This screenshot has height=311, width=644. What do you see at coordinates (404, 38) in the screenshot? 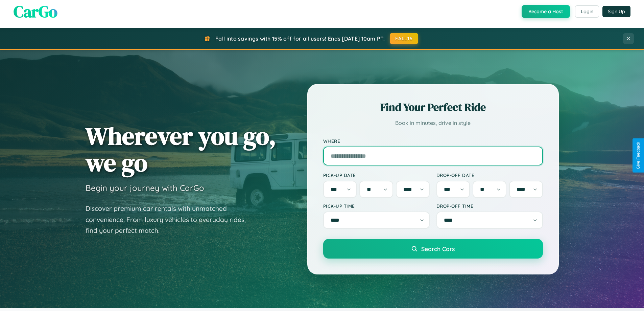
I see `button: FALL15` at bounding box center [404, 38].